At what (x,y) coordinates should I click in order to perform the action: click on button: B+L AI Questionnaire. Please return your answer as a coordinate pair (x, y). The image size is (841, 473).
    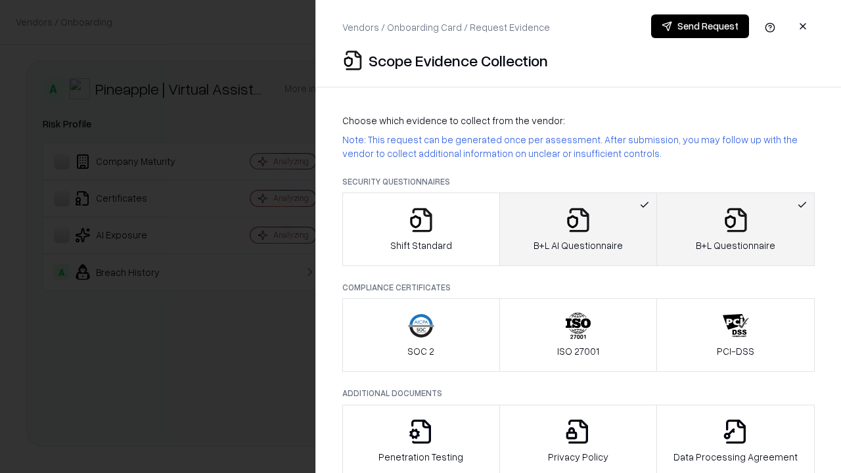
    Looking at the image, I should click on (578, 229).